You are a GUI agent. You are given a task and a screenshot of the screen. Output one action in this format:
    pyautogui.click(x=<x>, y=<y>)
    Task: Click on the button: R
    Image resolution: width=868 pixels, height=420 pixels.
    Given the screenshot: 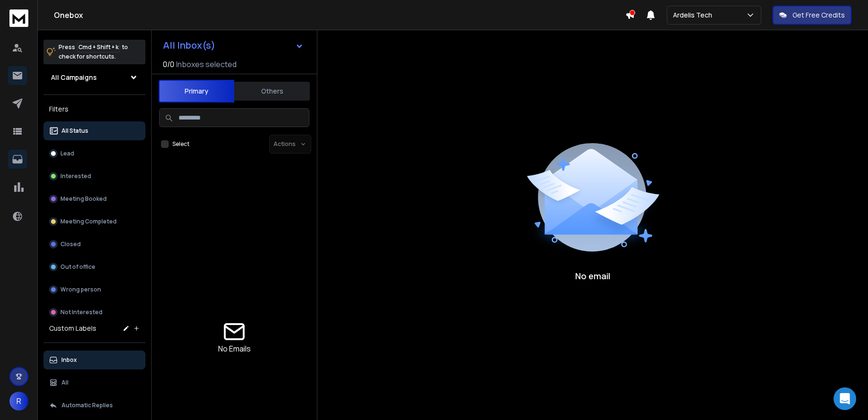 What is the action you would take?
    pyautogui.click(x=19, y=401)
    